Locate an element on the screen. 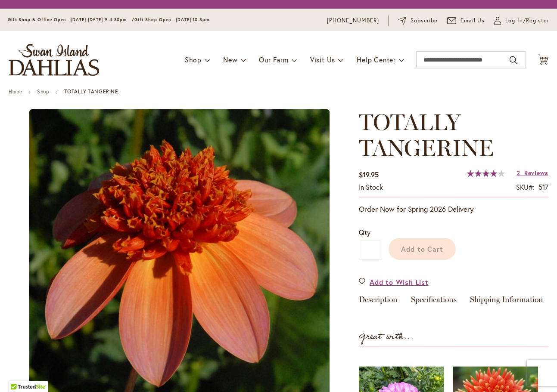  a: store logo is located at coordinates (54, 60).